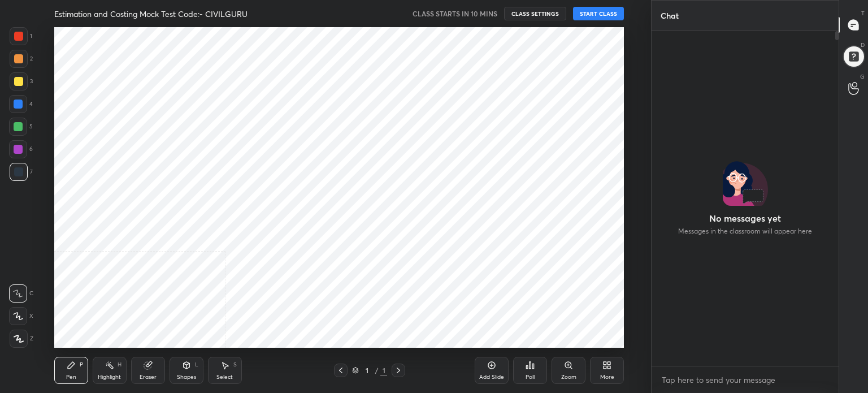 This screenshot has height=393, width=868. What do you see at coordinates (148, 377) in the screenshot?
I see `div: Eraser` at bounding box center [148, 377].